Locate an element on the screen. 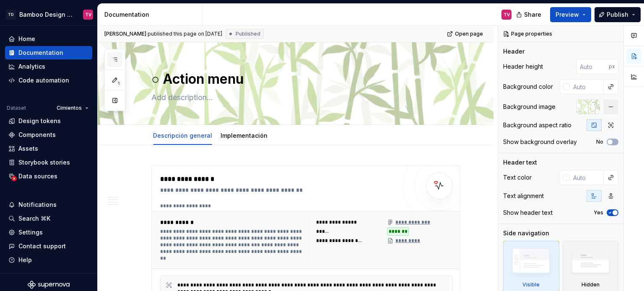  div: Show header text is located at coordinates (528, 213).